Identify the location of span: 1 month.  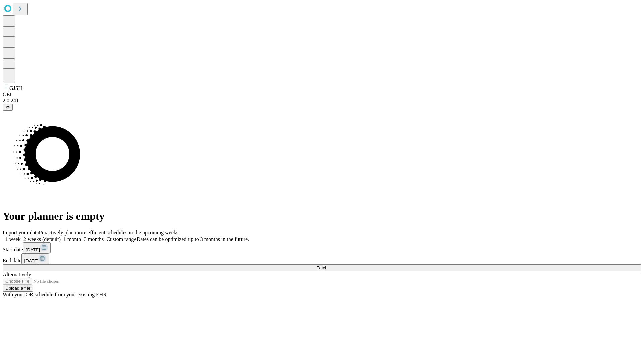
(72, 239).